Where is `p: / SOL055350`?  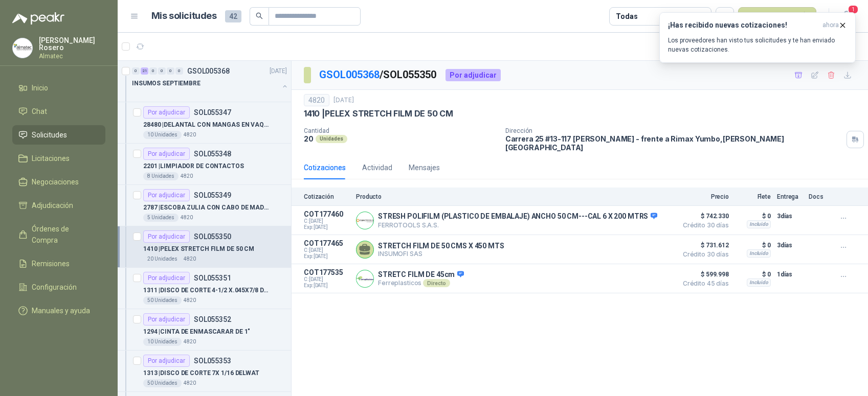
p: / SOL055350 is located at coordinates (378, 75).